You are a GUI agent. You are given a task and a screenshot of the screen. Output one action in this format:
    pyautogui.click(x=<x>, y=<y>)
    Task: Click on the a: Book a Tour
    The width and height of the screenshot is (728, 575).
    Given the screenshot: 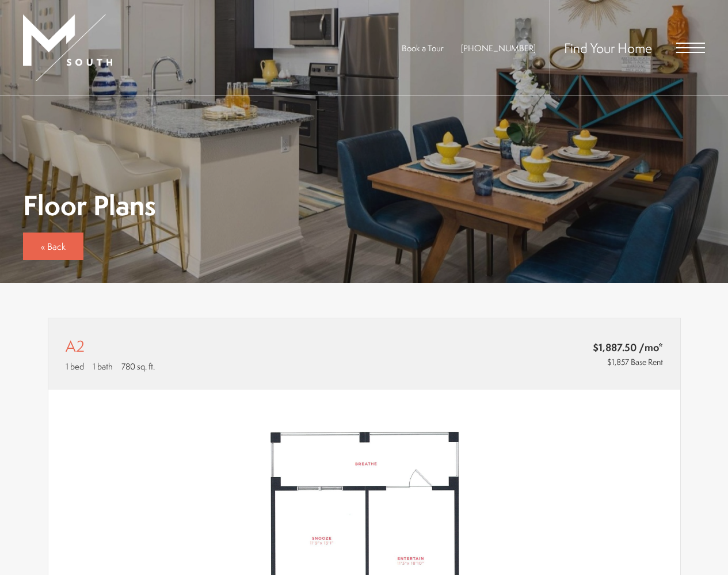 What is the action you would take?
    pyautogui.click(x=423, y=48)
    